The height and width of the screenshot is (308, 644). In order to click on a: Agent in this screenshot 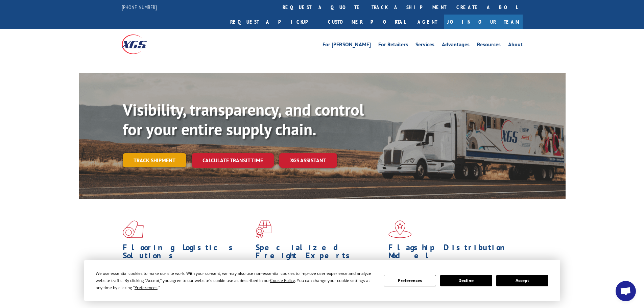, I will do `click(427, 22)`.